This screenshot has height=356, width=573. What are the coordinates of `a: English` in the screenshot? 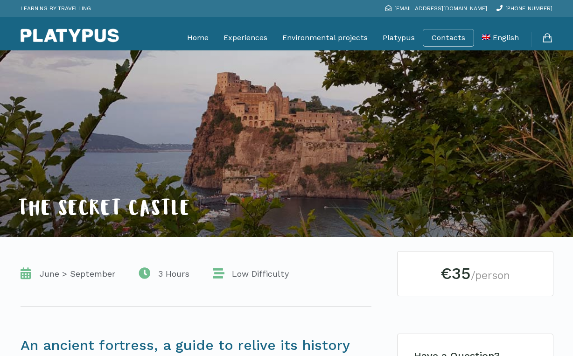 It's located at (501, 38).